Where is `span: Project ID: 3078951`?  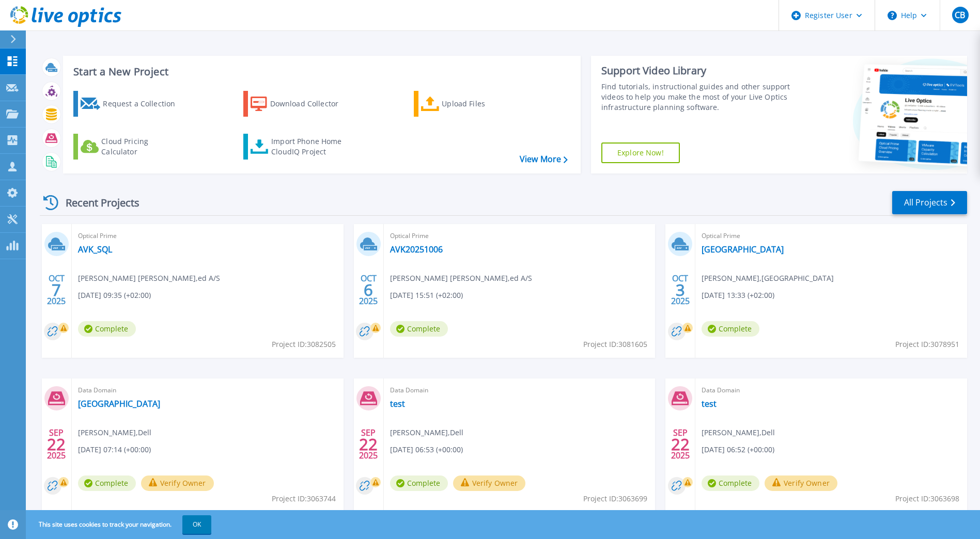
span: Project ID: 3078951 is located at coordinates (927, 344).